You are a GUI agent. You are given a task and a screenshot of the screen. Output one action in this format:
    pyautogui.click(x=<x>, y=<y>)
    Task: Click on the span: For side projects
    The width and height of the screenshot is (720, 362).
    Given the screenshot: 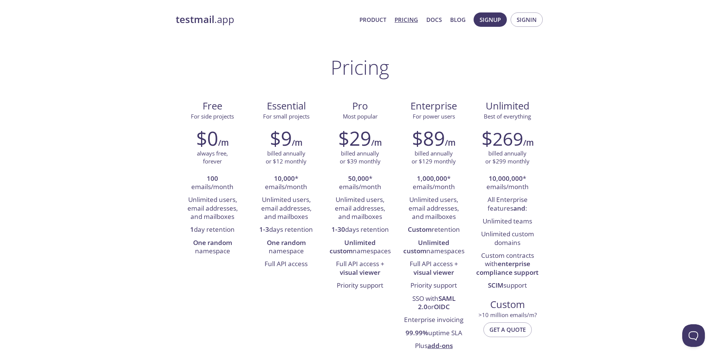 What is the action you would take?
    pyautogui.click(x=212, y=116)
    